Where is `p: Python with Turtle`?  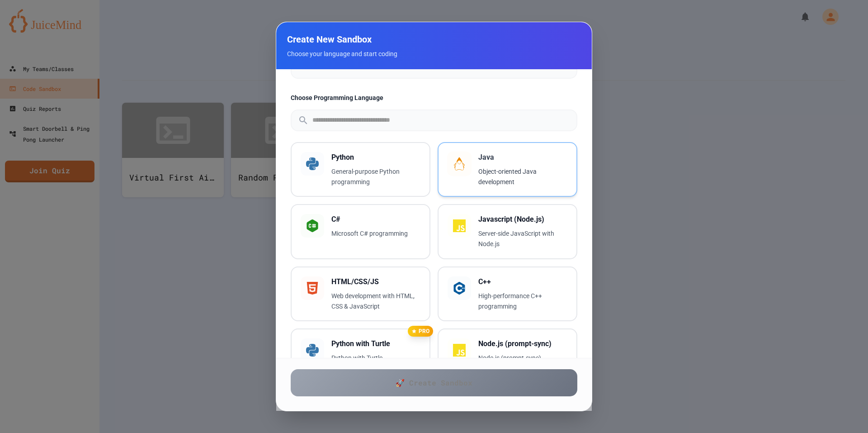
p: Python with Turtle is located at coordinates (376, 358).